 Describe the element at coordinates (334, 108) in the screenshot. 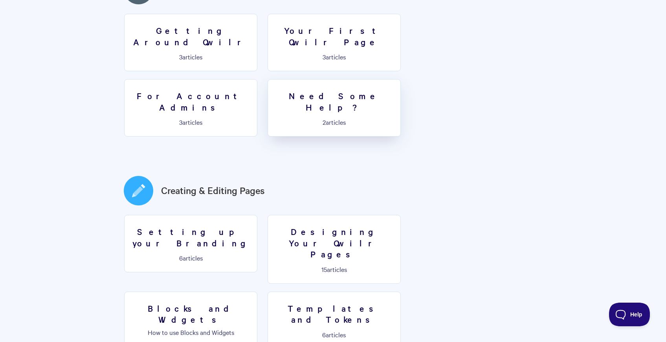

I see `a: Need Some Help? 2articles` at that location.